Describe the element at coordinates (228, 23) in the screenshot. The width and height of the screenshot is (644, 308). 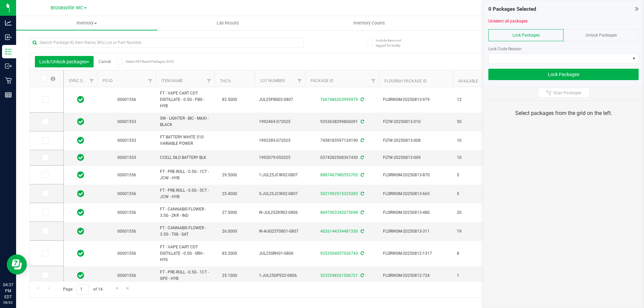
I see `a: Lab Results` at that location.